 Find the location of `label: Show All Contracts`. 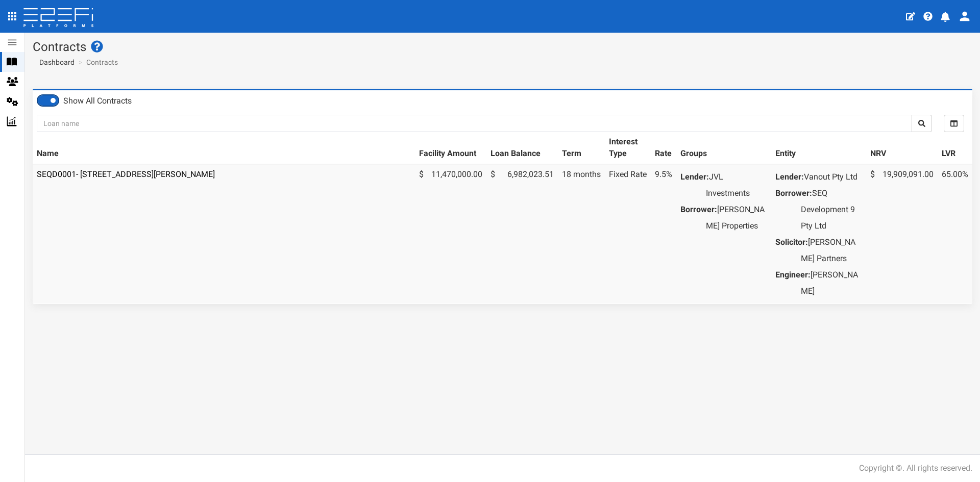

label: Show All Contracts is located at coordinates (98, 101).